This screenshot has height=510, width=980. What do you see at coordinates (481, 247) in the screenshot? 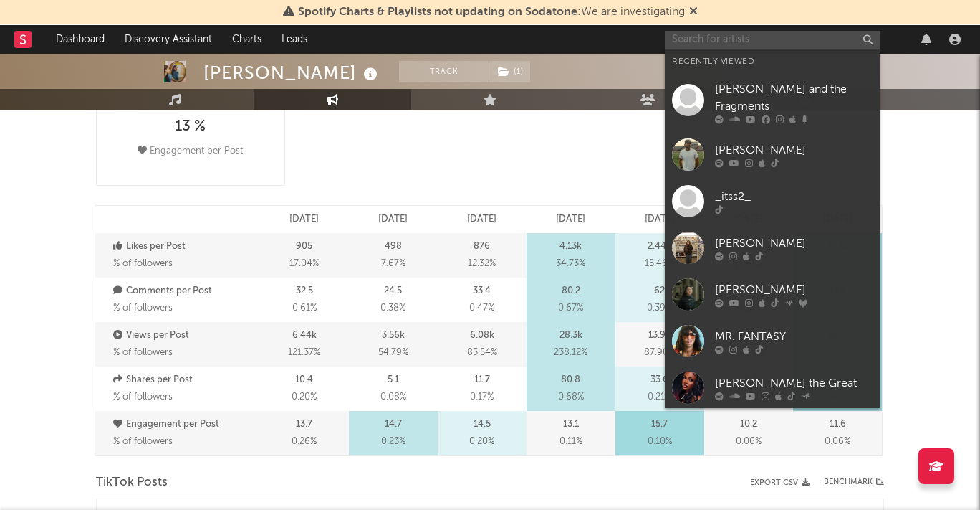
I see `p: 876` at bounding box center [481, 247].